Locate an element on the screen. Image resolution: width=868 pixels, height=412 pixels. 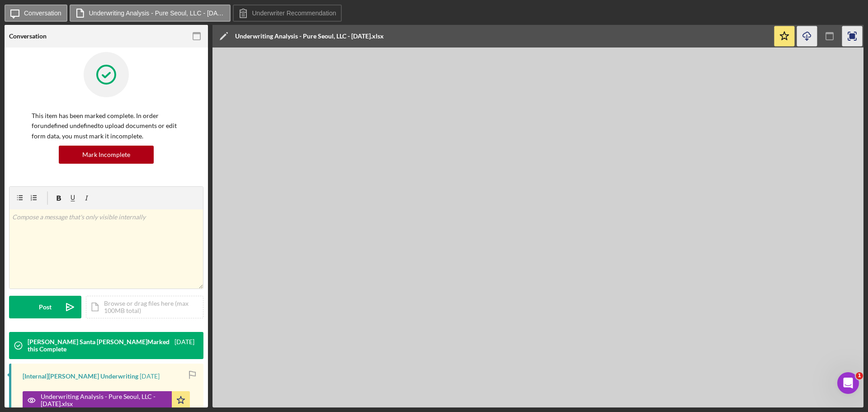
time: 2025-07-21 17:55 is located at coordinates (149, 376).